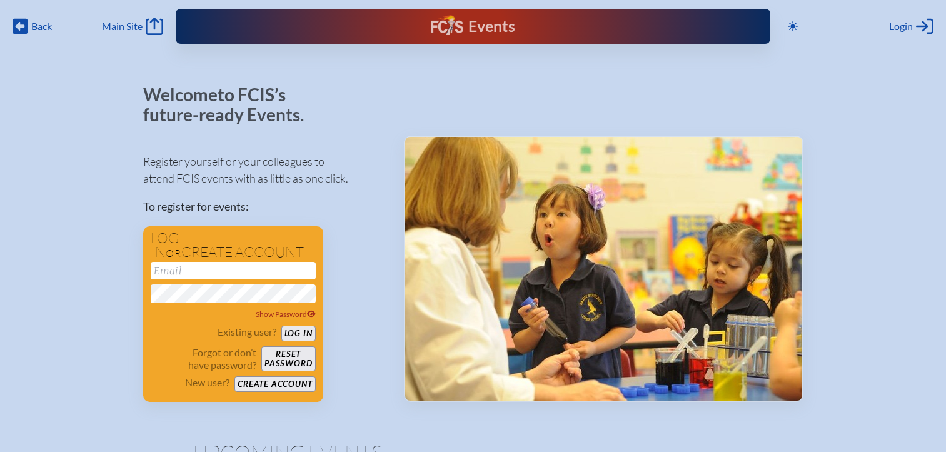 Image resolution: width=946 pixels, height=452 pixels. Describe the element at coordinates (41, 26) in the screenshot. I see `span: Back` at that location.